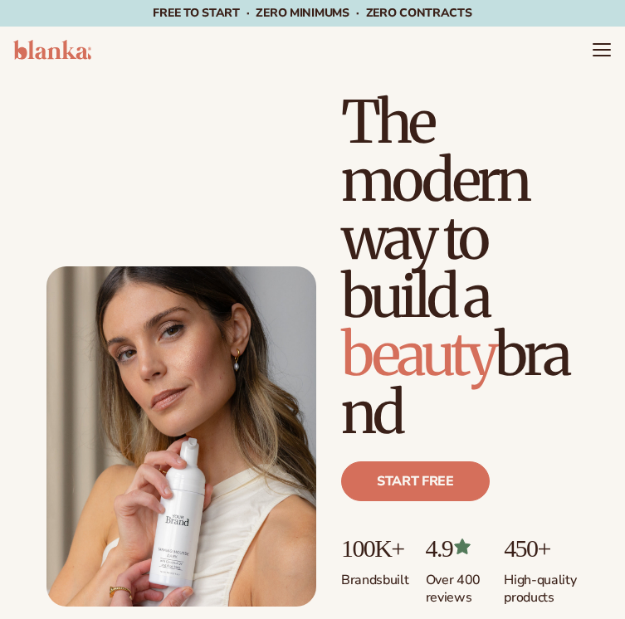  What do you see at coordinates (601, 50) in the screenshot?
I see `summary: Menu` at bounding box center [601, 50].